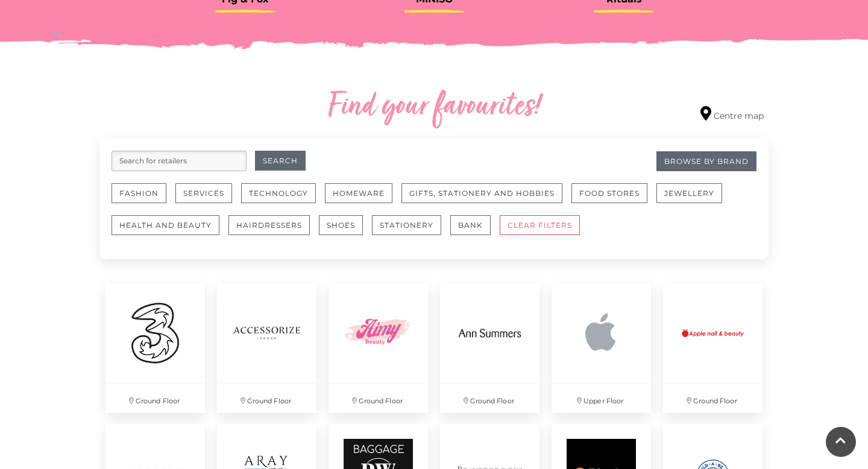  What do you see at coordinates (274, 231) in the screenshot?
I see `a: Hairdressers` at bounding box center [274, 231].